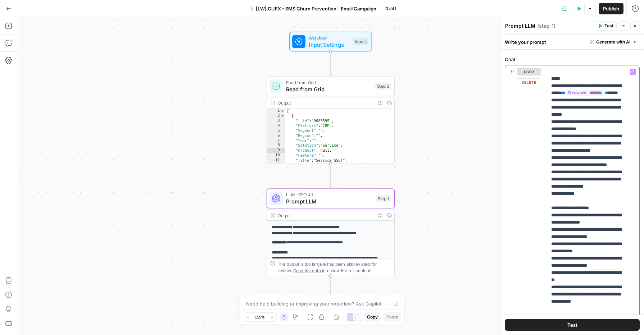 The image size is (644, 335). What do you see at coordinates (529, 83) in the screenshot?
I see `button: Delete` at bounding box center [529, 83].